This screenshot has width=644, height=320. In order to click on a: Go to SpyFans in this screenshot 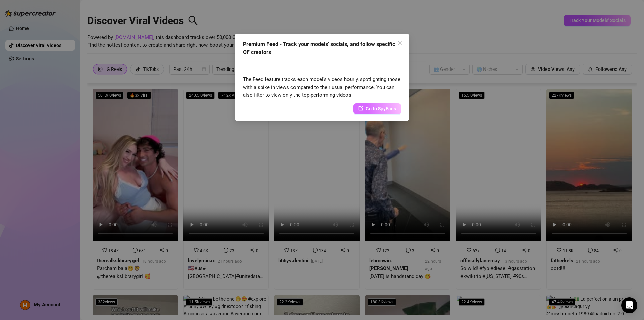, I will do `click(377, 108)`.